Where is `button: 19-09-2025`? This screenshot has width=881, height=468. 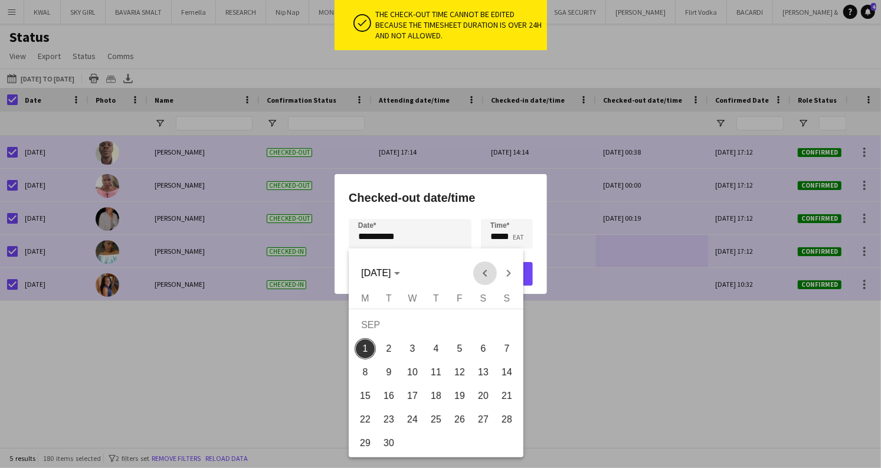 button: 19-09-2025 is located at coordinates (460, 396).